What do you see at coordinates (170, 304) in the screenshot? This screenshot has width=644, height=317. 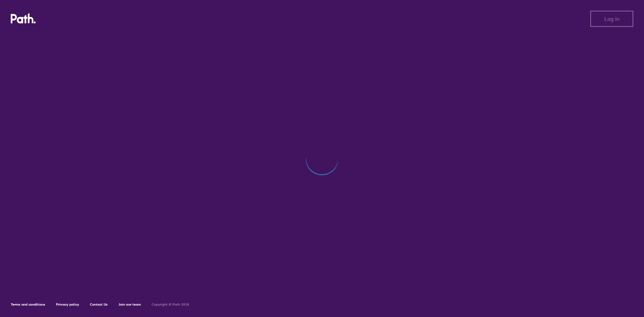 I see `h6: Copyright © Path 2018` at bounding box center [170, 304].